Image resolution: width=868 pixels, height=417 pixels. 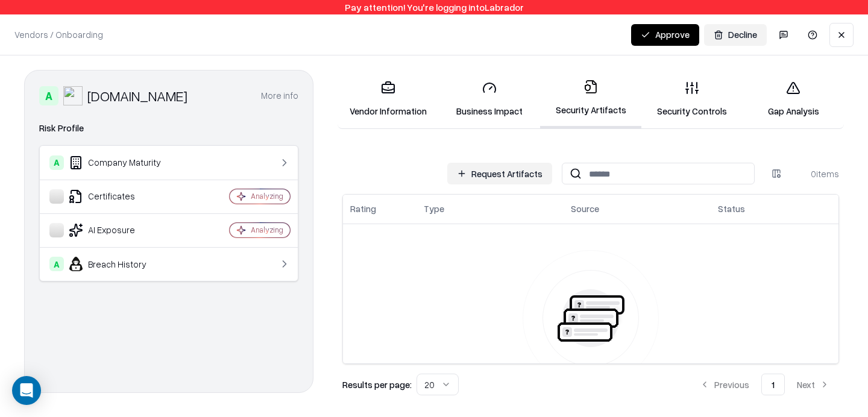 What do you see at coordinates (773, 384) in the screenshot?
I see `button: 1` at bounding box center [773, 384].